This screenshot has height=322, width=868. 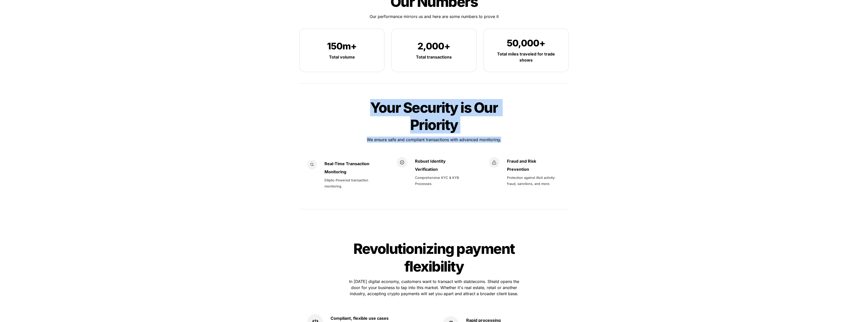 What do you see at coordinates (531, 181) in the screenshot?
I see `span: Protection against illicit activity: fraud, sanctions, and more.` at bounding box center [531, 181].